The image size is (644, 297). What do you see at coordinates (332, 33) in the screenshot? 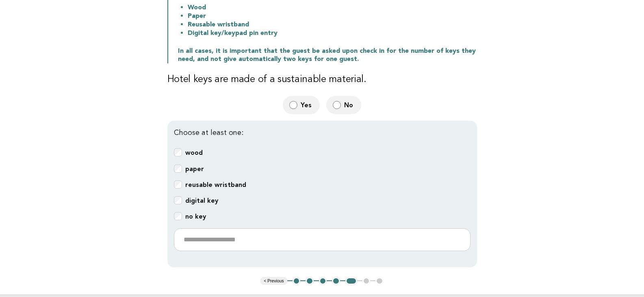
I see `li: Digital key/keypad pin entry` at bounding box center [332, 33].